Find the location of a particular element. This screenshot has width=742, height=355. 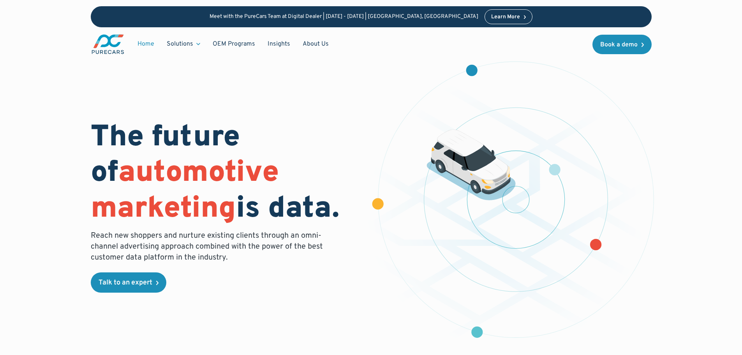

h1: The future of is data. is located at coordinates (226, 174).